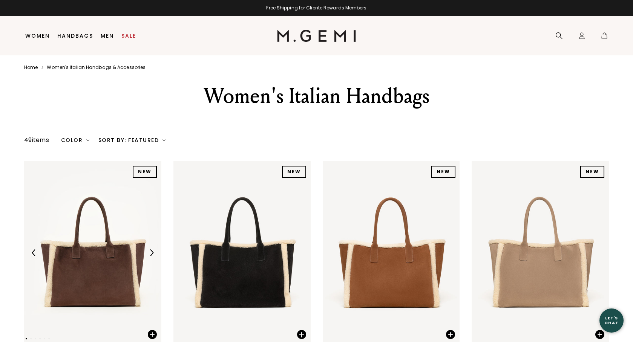 The width and height of the screenshot is (633, 342). Describe the element at coordinates (37, 36) in the screenshot. I see `a: Women` at that location.